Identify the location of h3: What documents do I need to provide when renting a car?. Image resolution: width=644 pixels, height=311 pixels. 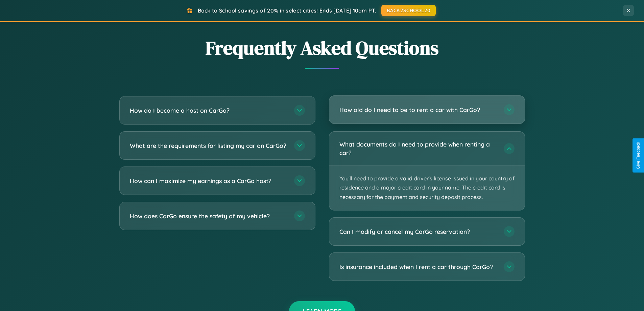
(419, 148).